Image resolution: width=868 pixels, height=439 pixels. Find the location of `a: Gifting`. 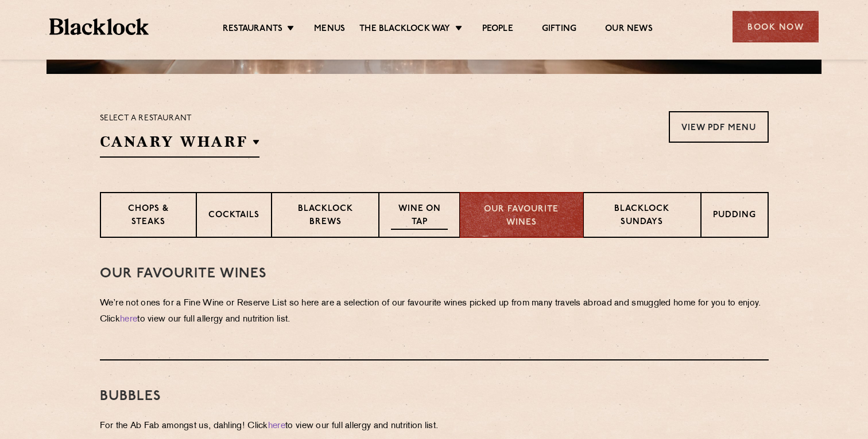

a: Gifting is located at coordinates (559, 30).